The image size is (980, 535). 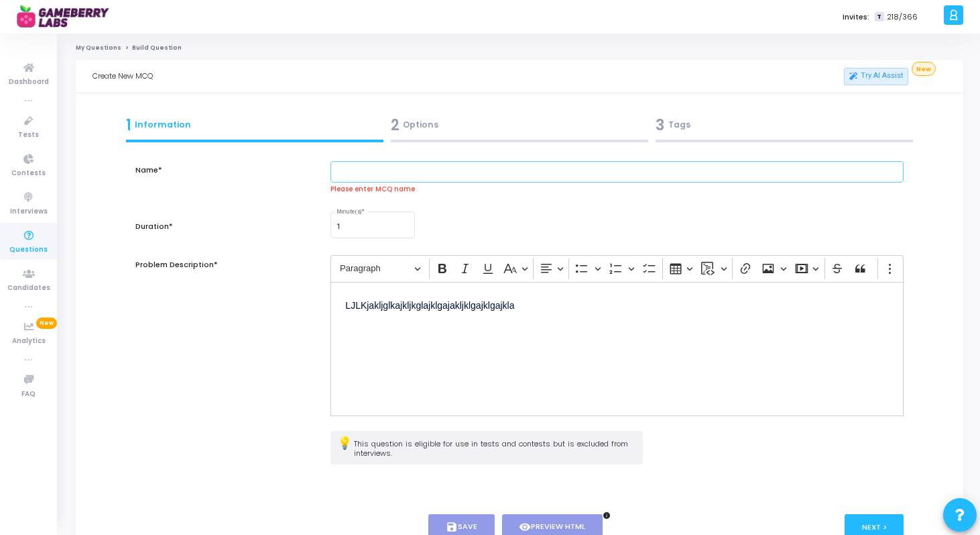 What do you see at coordinates (879, 17) in the screenshot?
I see `span: T` at bounding box center [879, 17].